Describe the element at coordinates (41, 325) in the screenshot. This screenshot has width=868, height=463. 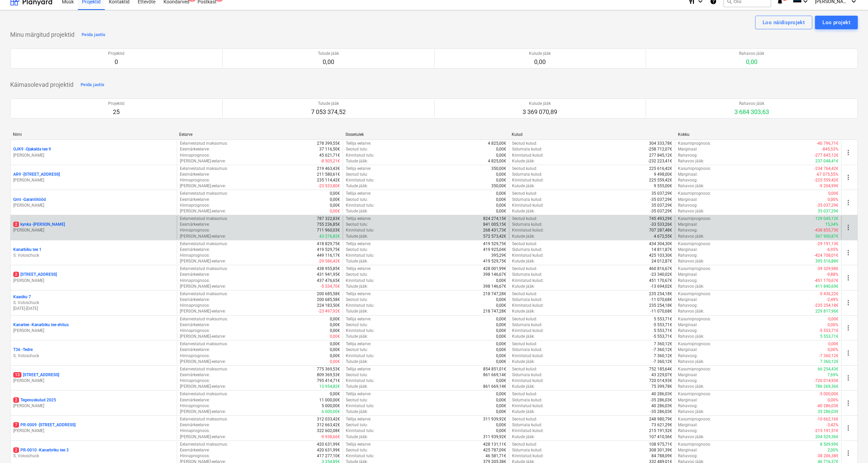
I see `p: Kanartee - Kanarbiku tee ehitus` at that location.